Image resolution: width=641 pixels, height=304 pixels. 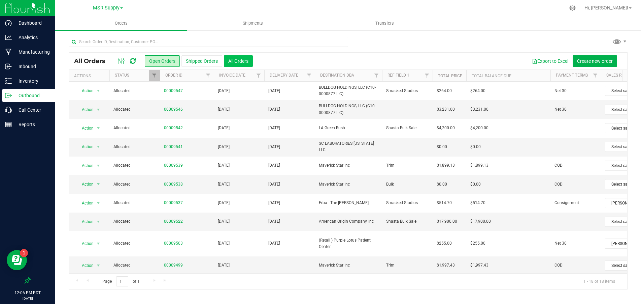 I want to click on span: $264.00, so click(x=478, y=91).